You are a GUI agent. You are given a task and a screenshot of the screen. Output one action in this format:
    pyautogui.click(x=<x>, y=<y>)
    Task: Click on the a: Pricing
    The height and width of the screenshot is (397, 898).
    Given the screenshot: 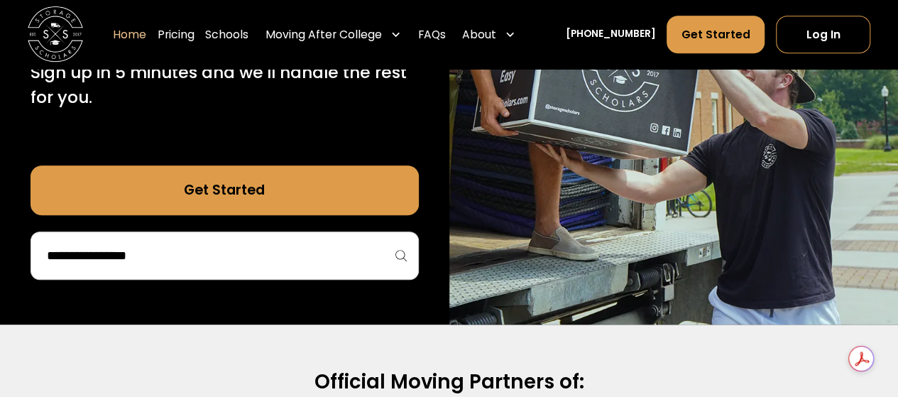 What is the action you would take?
    pyautogui.click(x=176, y=35)
    